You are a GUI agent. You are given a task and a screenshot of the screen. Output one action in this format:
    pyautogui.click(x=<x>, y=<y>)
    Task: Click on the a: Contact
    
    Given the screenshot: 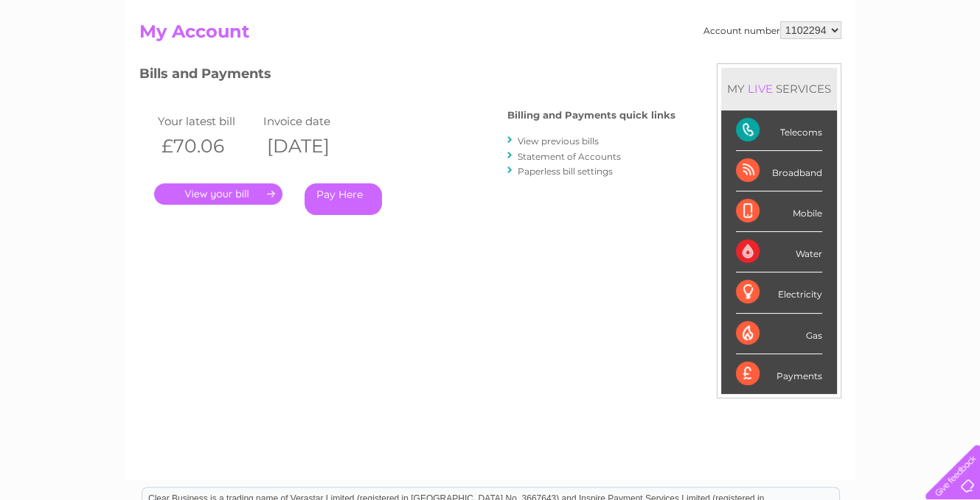 What is the action you would take?
    pyautogui.click(x=900, y=68)
    